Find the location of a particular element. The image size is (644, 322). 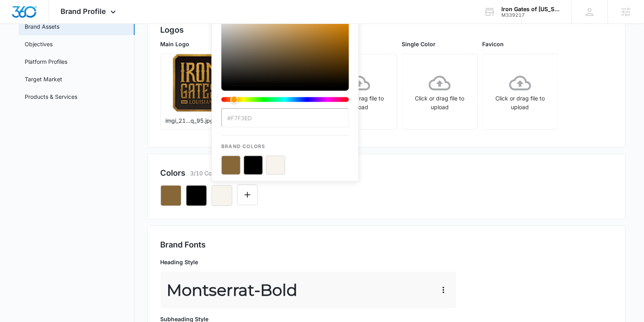

button: Edit Color is located at coordinates (248, 195).